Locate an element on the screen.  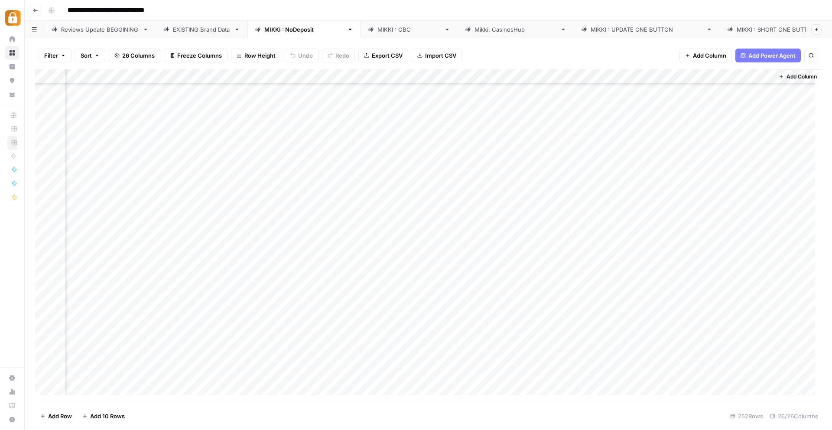
span: Freeze Columns is located at coordinates (199, 55).